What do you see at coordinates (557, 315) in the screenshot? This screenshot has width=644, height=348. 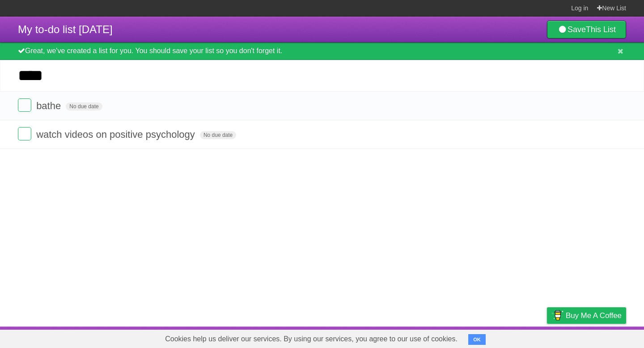 I see `img: Buy me a coffee` at bounding box center [557, 315].